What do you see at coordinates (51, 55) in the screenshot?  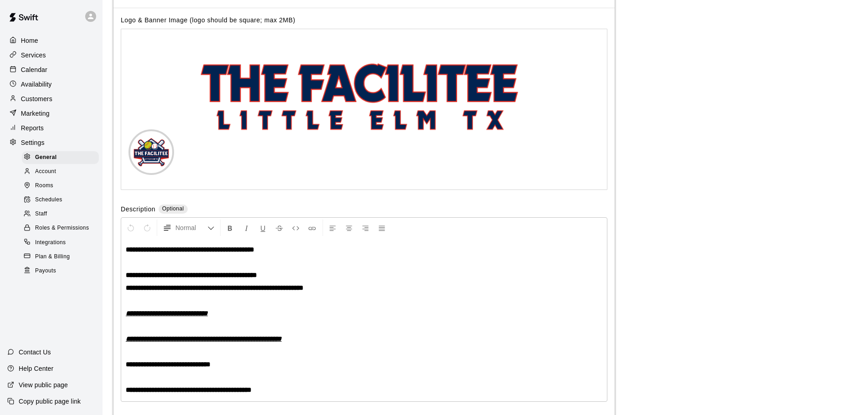 I see `div: Services` at bounding box center [51, 55].